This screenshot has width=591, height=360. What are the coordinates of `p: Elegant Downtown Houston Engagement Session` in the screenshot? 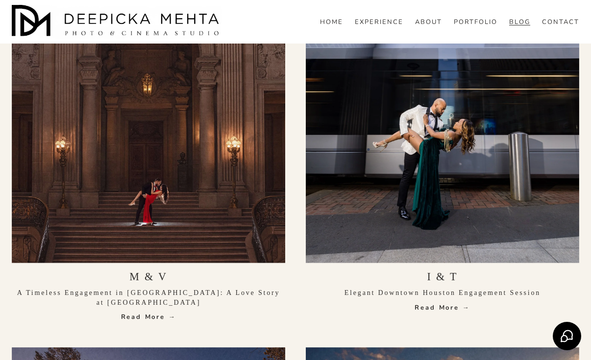 It's located at (442, 293).